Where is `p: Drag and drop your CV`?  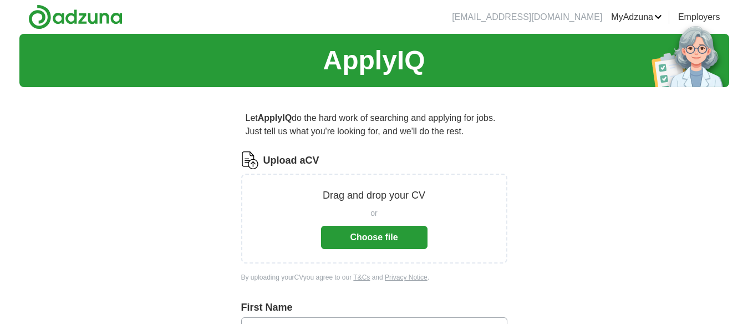 p: Drag and drop your CV is located at coordinates (374, 195).